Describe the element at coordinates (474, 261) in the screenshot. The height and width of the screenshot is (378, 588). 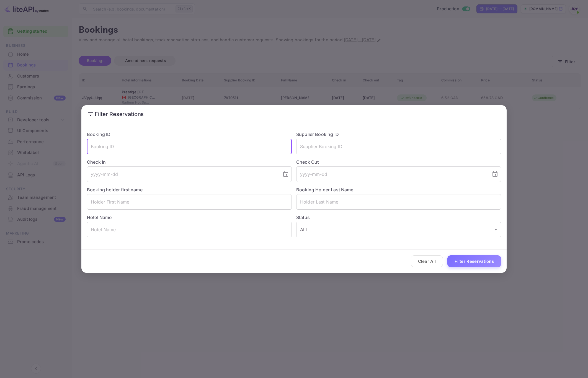
I see `button: Filter Reservations` at that location.